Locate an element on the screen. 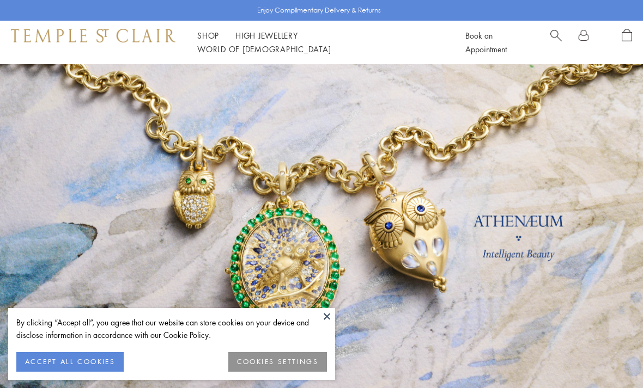  nav: Main navigation is located at coordinates (319, 42).